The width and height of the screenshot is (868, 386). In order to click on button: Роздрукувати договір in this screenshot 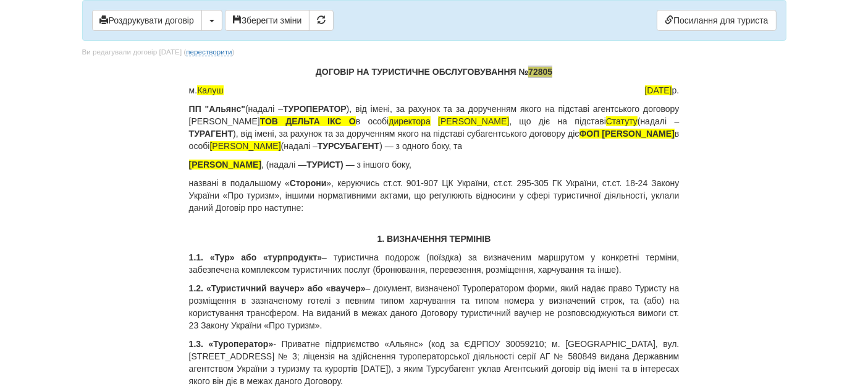, I will do `click(147, 20)`.